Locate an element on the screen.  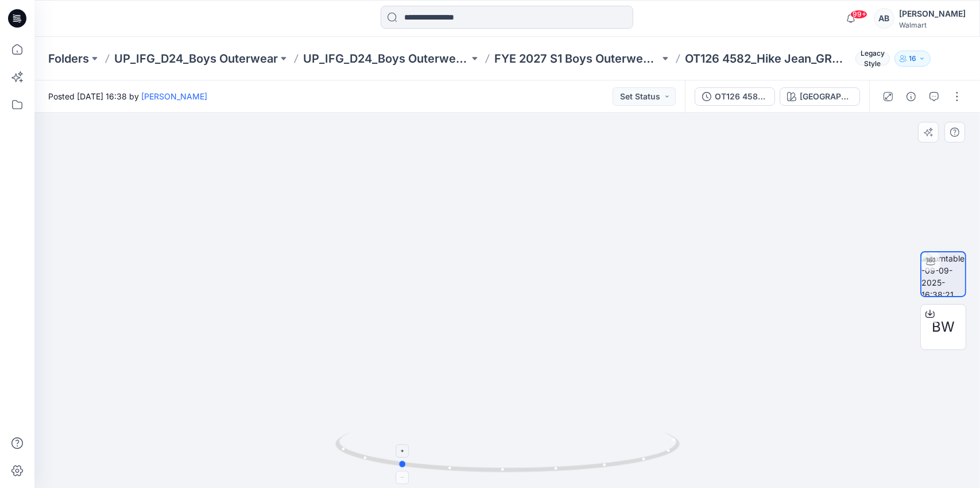
button: OT126 4582_Hike Jean_GRADING VERIFICATION1 is located at coordinates (735, 97).